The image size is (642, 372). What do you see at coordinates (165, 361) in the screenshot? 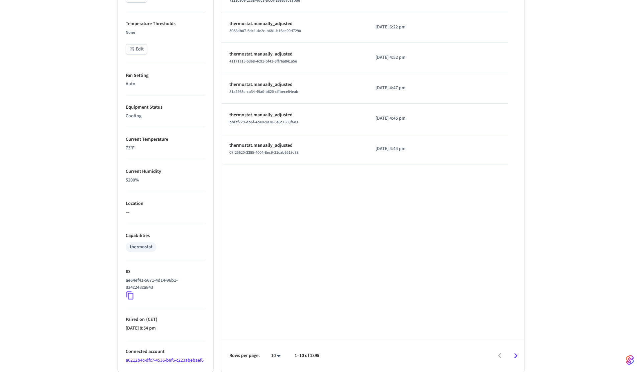
I see `a: a6212b4c-dfc7-4536-b8f6-c223abebaef6` at bounding box center [165, 361].